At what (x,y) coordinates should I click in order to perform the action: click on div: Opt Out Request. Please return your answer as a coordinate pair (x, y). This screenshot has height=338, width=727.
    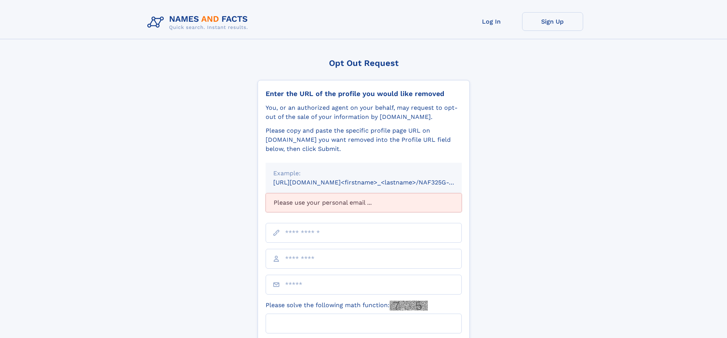
    Looking at the image, I should click on (364, 63).